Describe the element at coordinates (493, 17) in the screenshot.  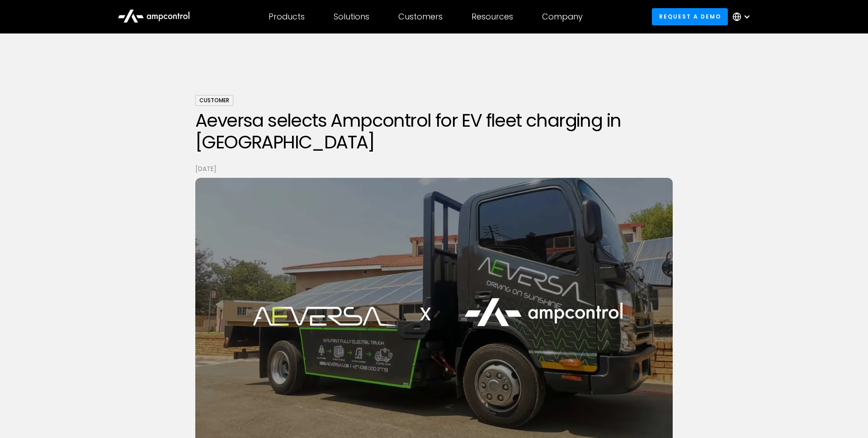
I see `div: Resources` at that location.